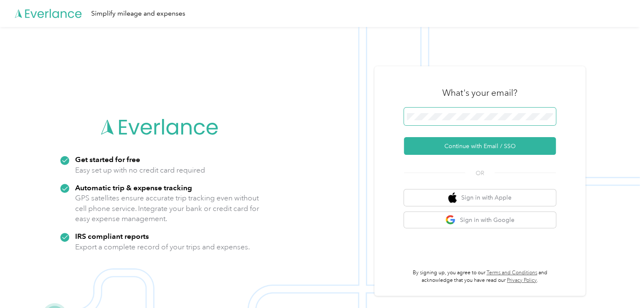 This screenshot has width=644, height=308. Describe the element at coordinates (138, 13) in the screenshot. I see `div: Simplify mileage and expenses` at that location.